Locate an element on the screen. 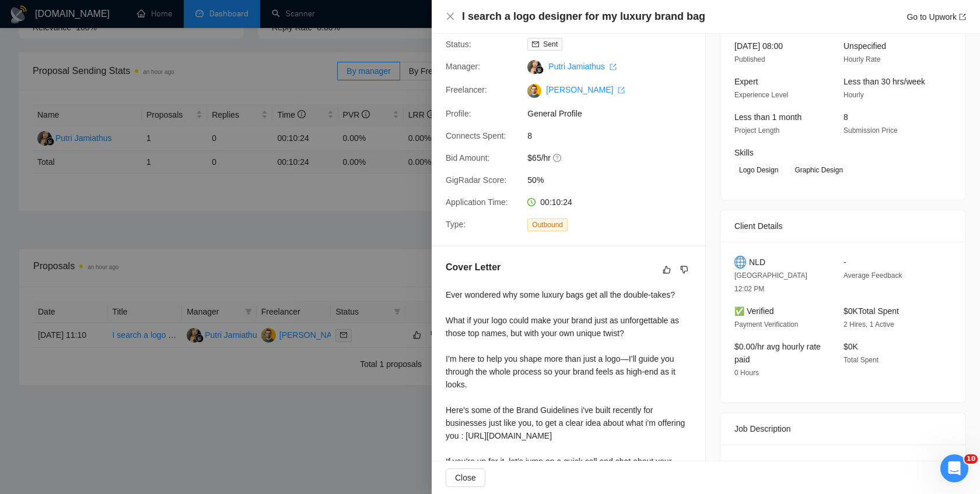 This screenshot has width=980, height=494. span: ✅ Verified is located at coordinates (754, 311).